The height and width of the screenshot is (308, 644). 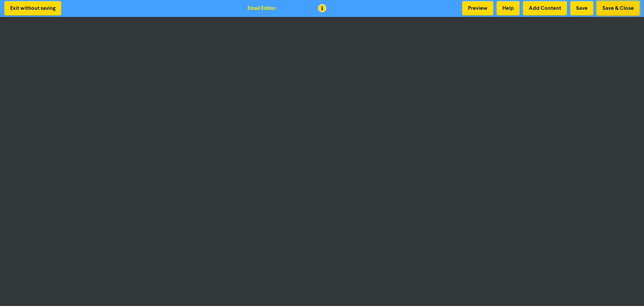 I want to click on div: Email Editor, so click(x=262, y=8).